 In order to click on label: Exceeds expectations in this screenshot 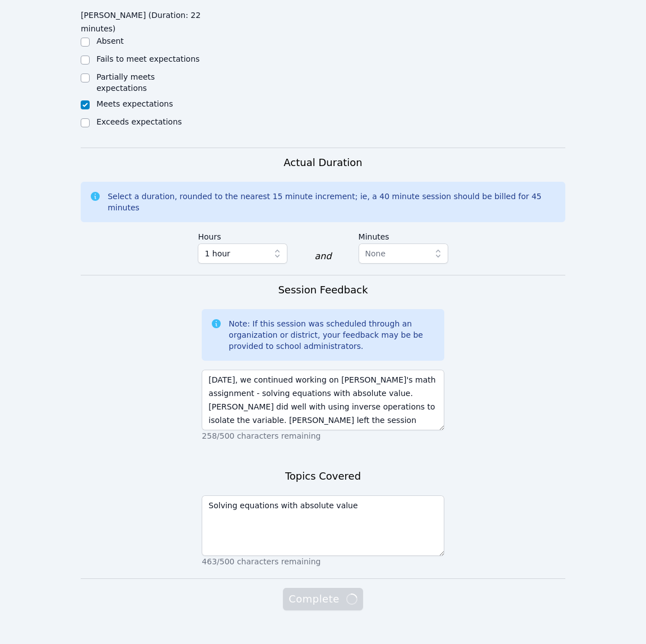, I will do `click(139, 122)`.